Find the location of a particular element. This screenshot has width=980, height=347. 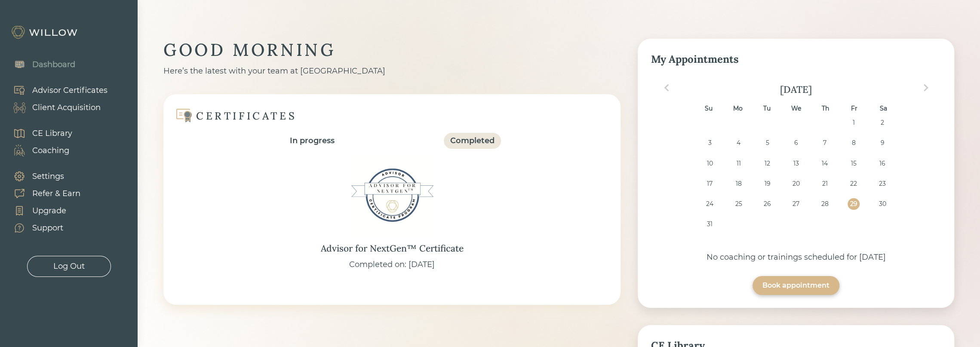

div: Advisor for NextGen™ Certificate is located at coordinates (392, 249).